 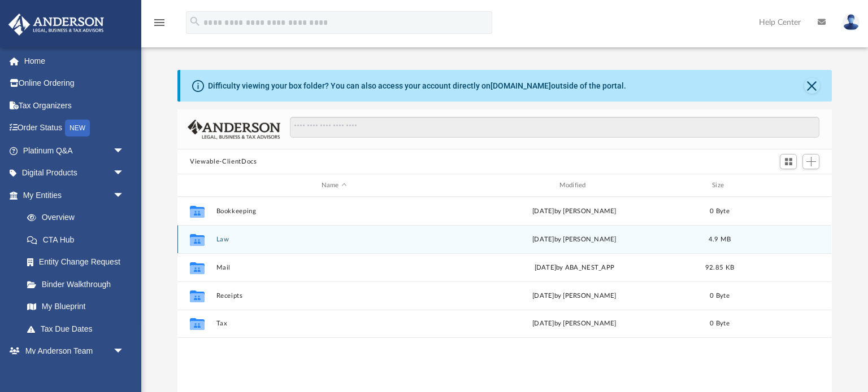 I want to click on a: My Entitiesarrow_drop_down, so click(x=75, y=196).